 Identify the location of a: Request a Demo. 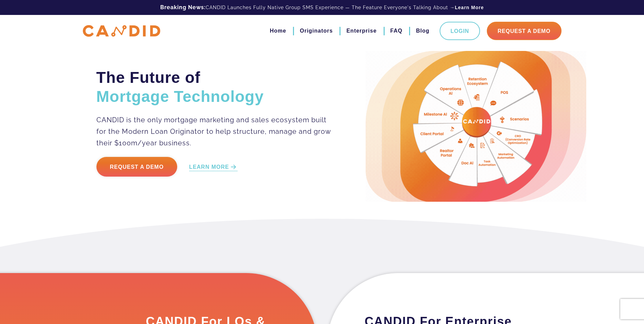
(137, 166).